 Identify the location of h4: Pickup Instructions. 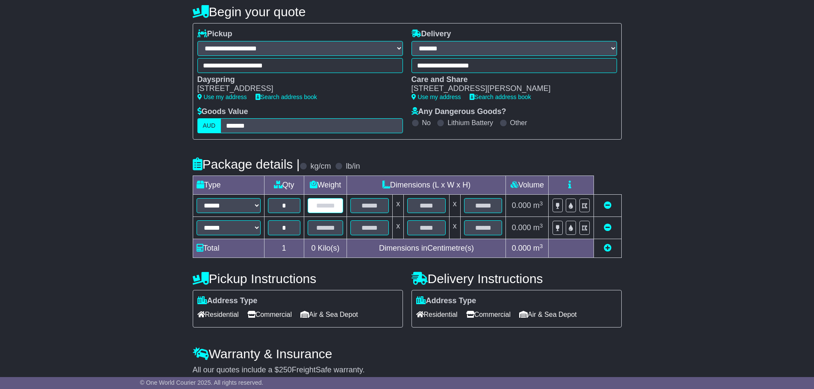
(298, 279).